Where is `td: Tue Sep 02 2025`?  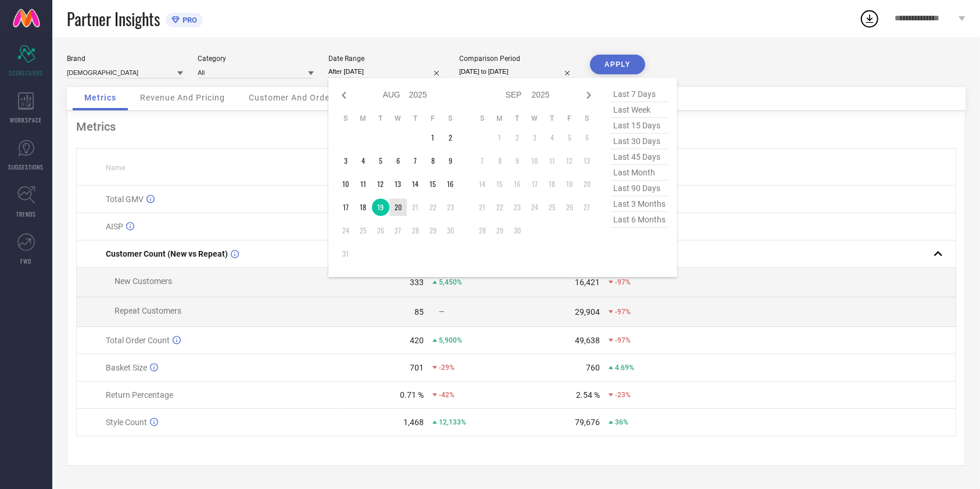
td: Tue Sep 02 2025 is located at coordinates (517, 138).